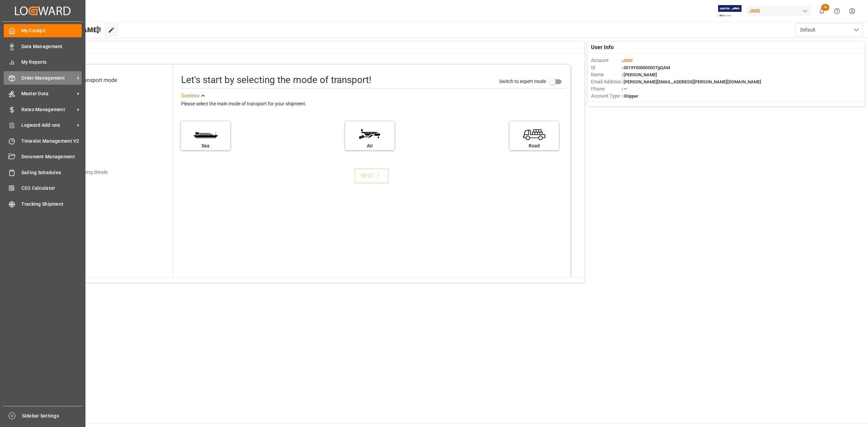  Describe the element at coordinates (645, 68) in the screenshot. I see `span: : 0019Y0000050OTgQAM` at that location.